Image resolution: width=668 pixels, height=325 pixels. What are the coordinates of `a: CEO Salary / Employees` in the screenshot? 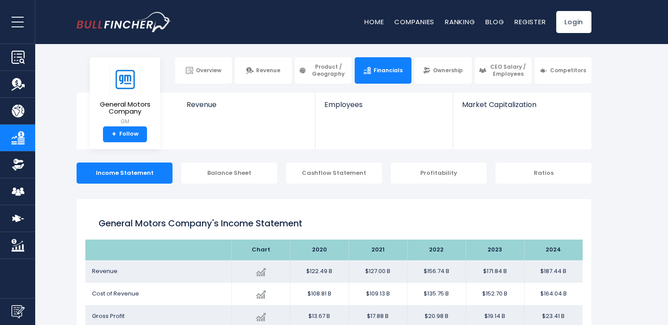 It's located at (503, 70).